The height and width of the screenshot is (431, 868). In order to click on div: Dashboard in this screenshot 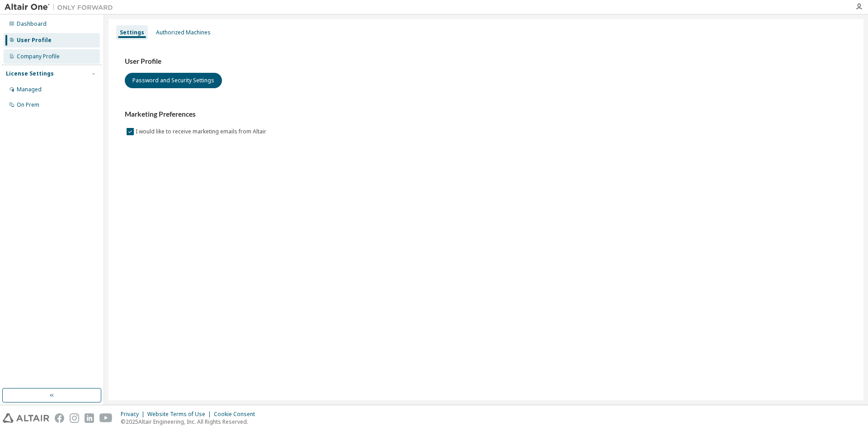, I will do `click(32, 24)`.